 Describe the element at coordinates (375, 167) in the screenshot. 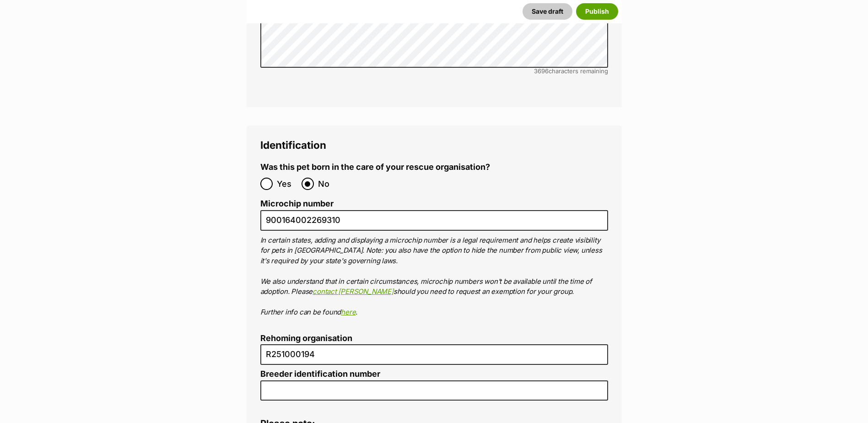

I see `label: Was this pet born in the care of your rescue organisation?` at that location.